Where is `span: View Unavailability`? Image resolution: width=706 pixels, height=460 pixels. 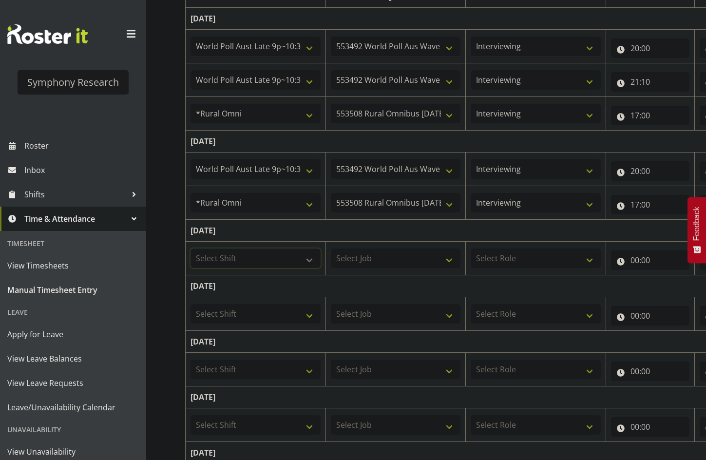 span: View Unavailability is located at coordinates (73, 452).